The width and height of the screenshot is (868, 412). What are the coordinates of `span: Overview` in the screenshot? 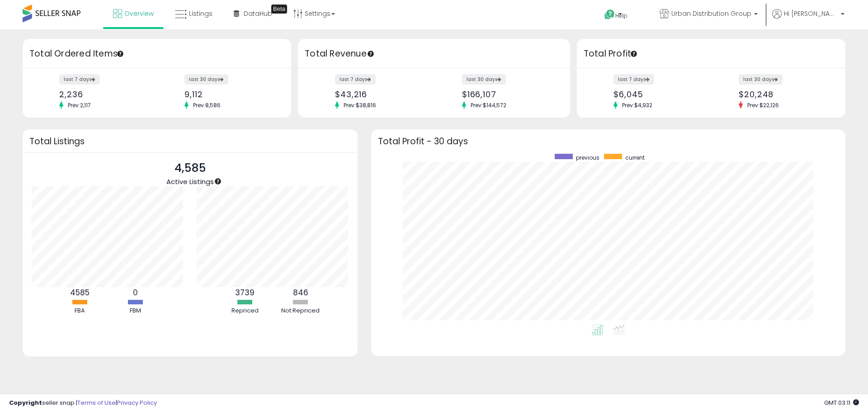 It's located at (138, 14).